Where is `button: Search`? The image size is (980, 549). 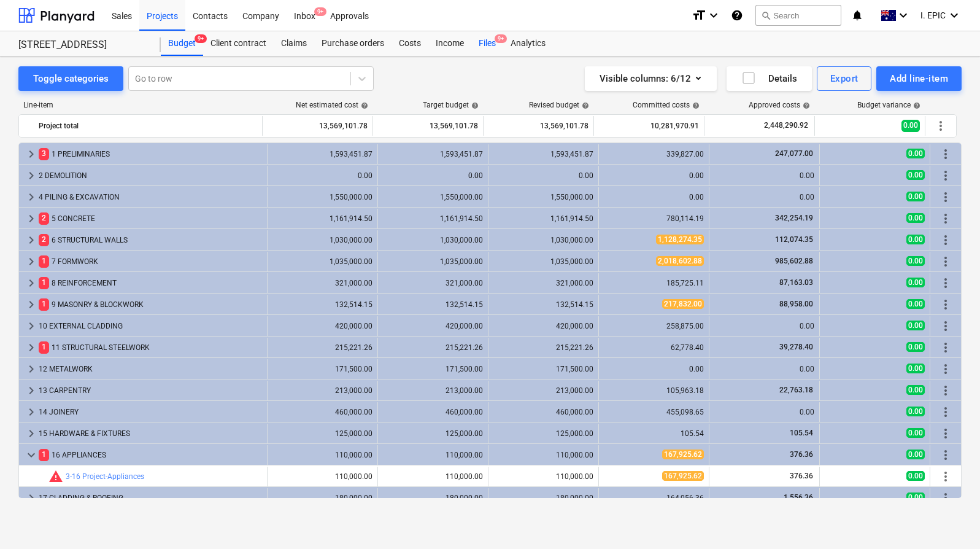 button: Search is located at coordinates (798, 16).